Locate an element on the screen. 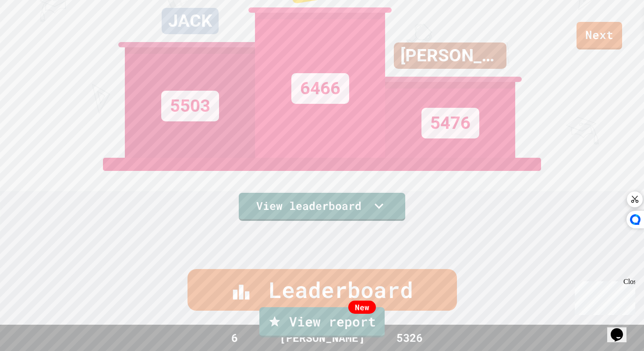 The width and height of the screenshot is (644, 351). div: JACK is located at coordinates (190, 21).